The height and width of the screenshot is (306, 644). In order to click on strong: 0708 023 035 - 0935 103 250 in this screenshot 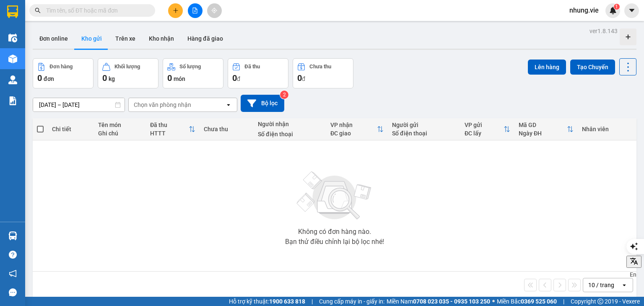, I will do `click(452, 301)`.